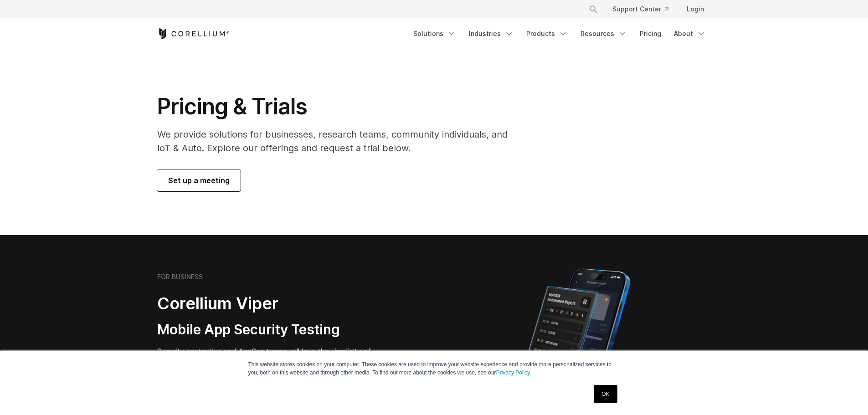  What do you see at coordinates (650, 34) in the screenshot?
I see `a: Pricing` at bounding box center [650, 34].